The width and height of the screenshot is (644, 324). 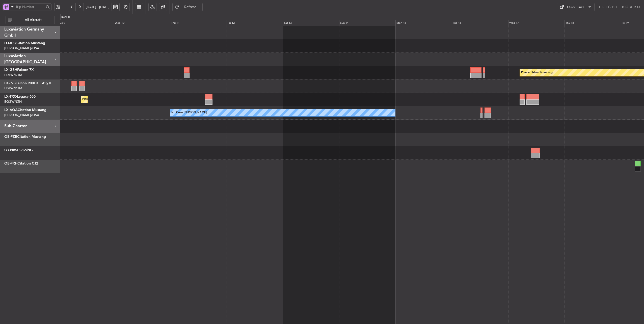 I want to click on a: OY-NBSPC12/NG, so click(x=18, y=150).